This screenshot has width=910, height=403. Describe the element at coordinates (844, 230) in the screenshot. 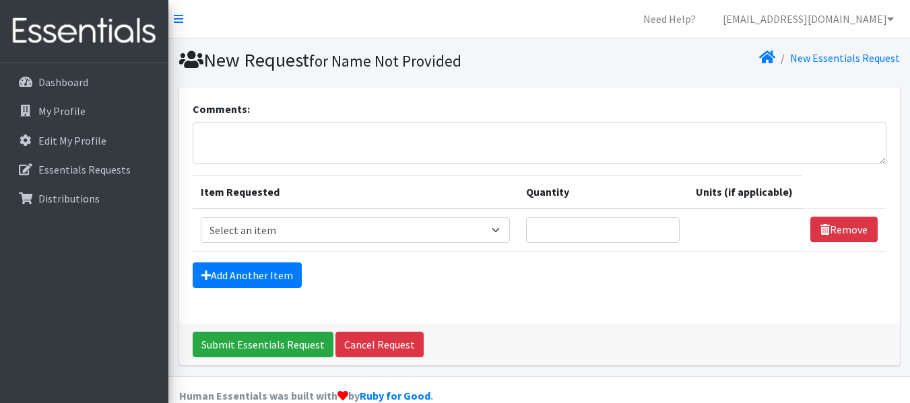

I see `a: Remove` at that location.